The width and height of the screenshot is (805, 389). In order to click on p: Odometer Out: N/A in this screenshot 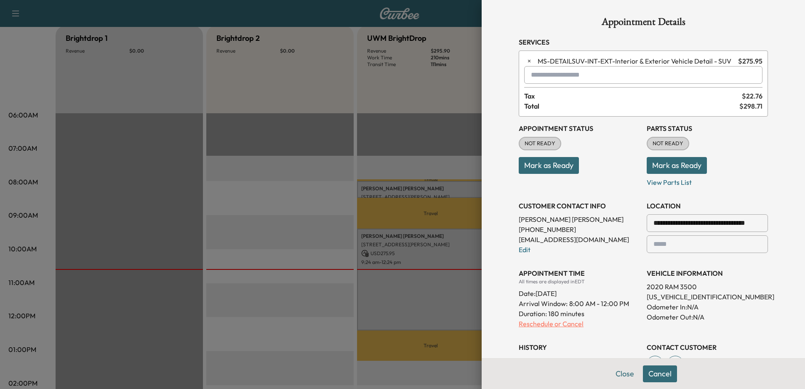, I will do `click(708, 317)`.